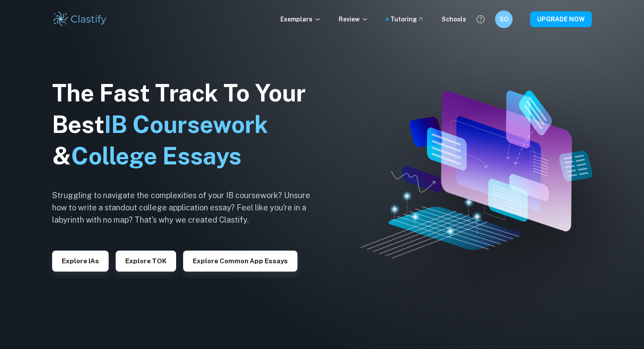 This screenshot has width=644, height=349. I want to click on p: Review, so click(353, 19).